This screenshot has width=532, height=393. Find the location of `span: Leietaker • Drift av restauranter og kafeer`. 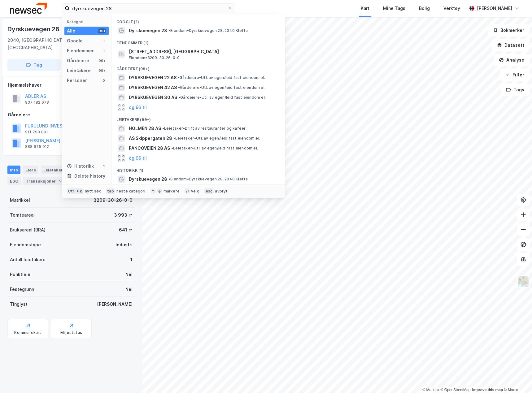

span: Leietaker • Drift av restauranter og kafeer is located at coordinates (204, 128).